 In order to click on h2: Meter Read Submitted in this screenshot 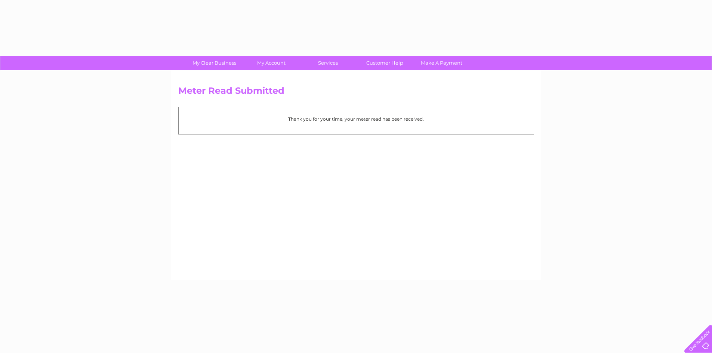, I will do `click(356, 93)`.